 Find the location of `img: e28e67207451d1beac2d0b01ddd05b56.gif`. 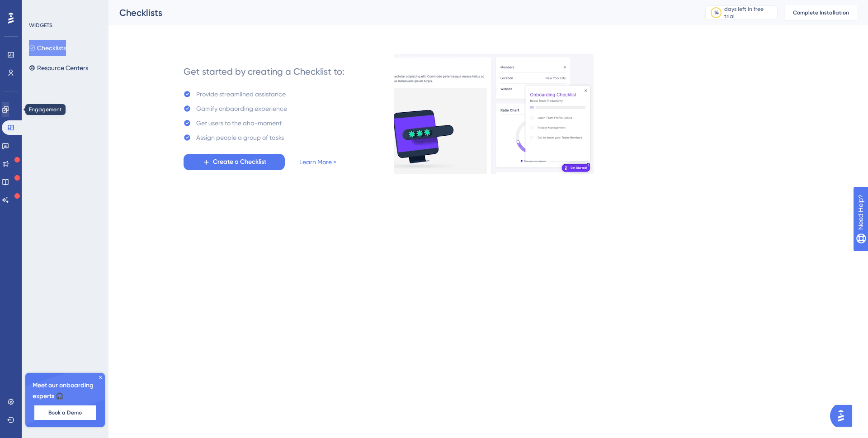

img: e28e67207451d1beac2d0b01ddd05b56.gif is located at coordinates (494, 114).